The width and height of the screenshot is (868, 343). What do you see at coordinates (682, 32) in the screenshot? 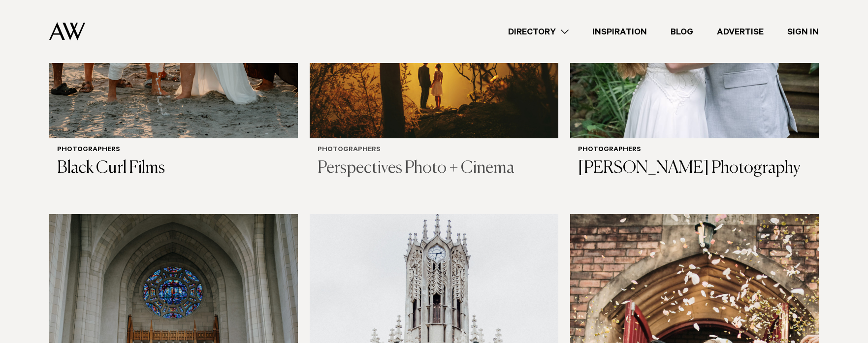
I see `a: Blog` at bounding box center [682, 32].